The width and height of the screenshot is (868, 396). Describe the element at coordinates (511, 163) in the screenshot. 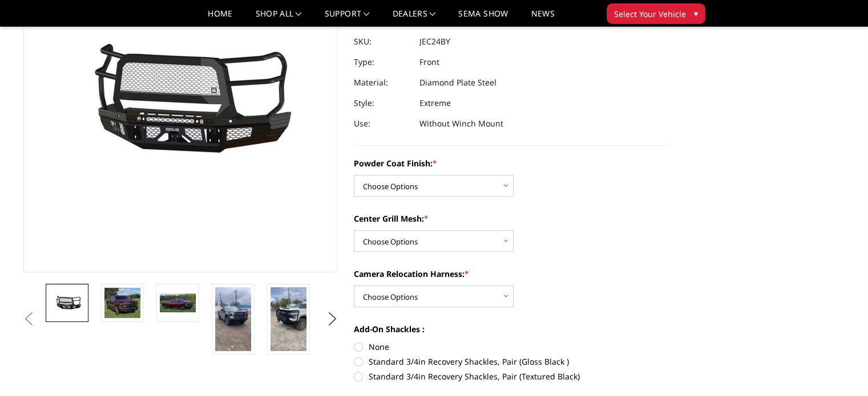

I see `label: Powder Coat Finish:` at that location.